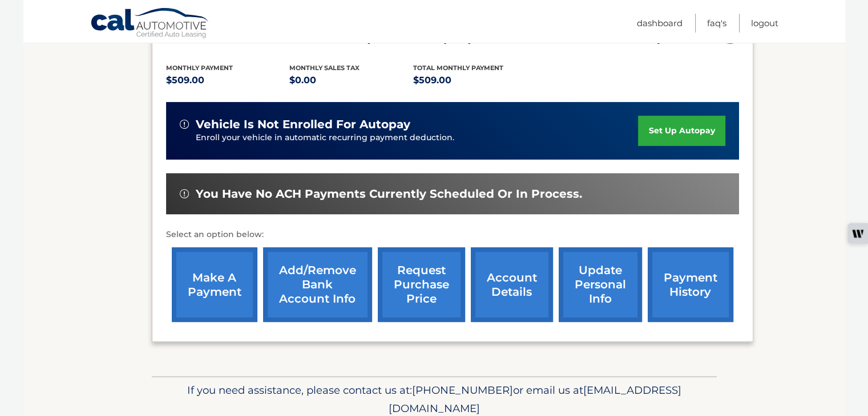 This screenshot has height=416, width=868. What do you see at coordinates (681, 131) in the screenshot?
I see `a: set up autopay` at bounding box center [681, 131].